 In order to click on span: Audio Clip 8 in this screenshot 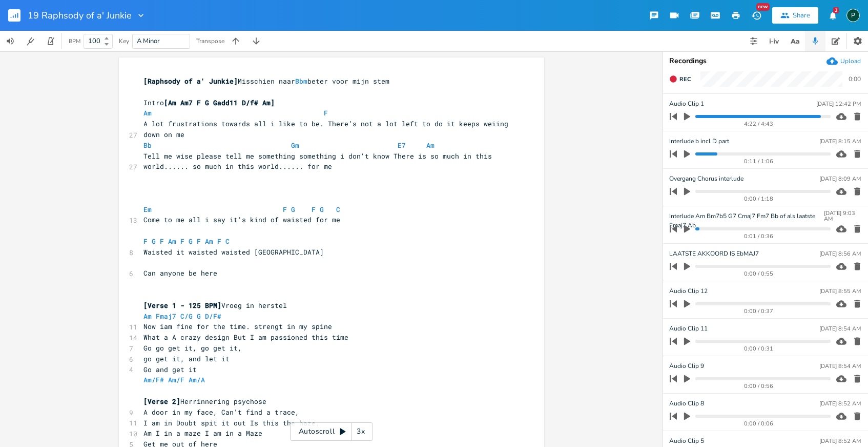, I will do `click(687, 403)`.